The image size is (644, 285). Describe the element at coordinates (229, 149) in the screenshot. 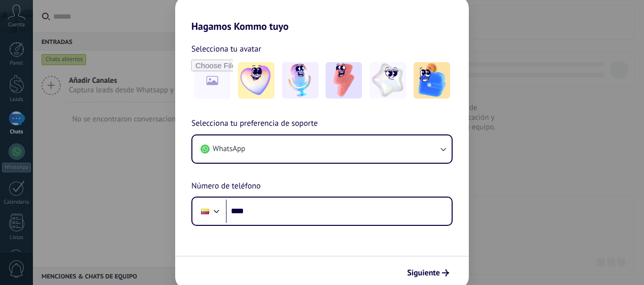

I see `span: WhatsApp` at that location.